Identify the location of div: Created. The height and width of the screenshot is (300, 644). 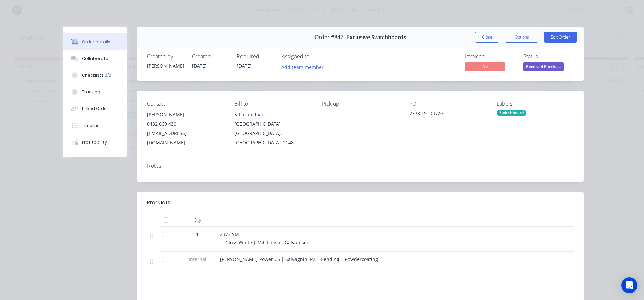
(210, 57).